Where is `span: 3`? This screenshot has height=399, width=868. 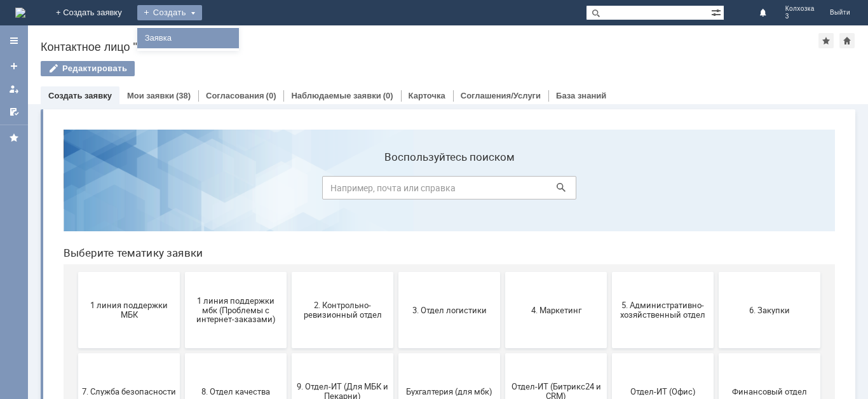
span: 3 is located at coordinates (800, 16).